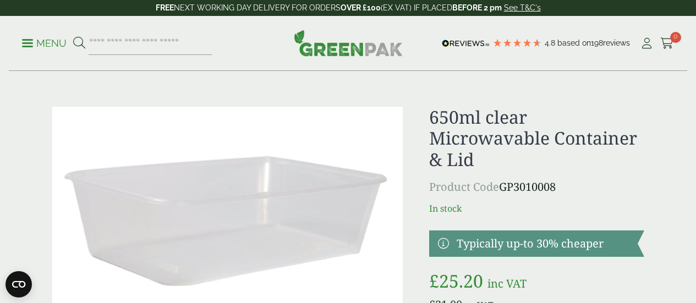 The height and width of the screenshot is (303, 696). What do you see at coordinates (360, 8) in the screenshot?
I see `strong: OVER £100` at bounding box center [360, 8].